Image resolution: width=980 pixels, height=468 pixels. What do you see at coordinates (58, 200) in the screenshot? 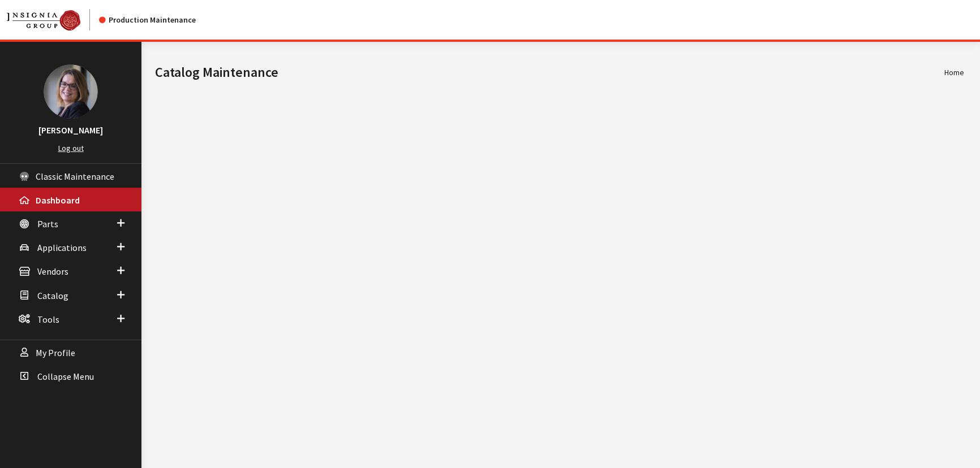
I see `span: Dashboard` at bounding box center [58, 200].